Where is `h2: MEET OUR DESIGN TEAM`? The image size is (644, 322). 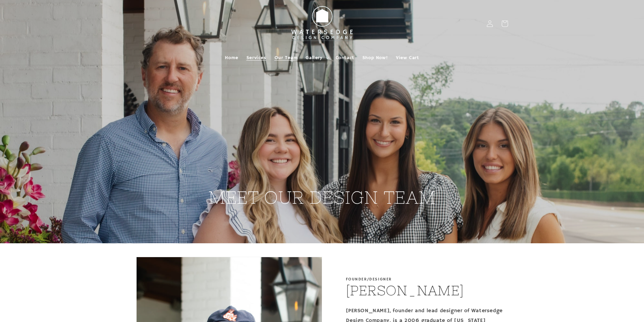 h2: MEET OUR DESIGN TEAM is located at coordinates (322, 121).